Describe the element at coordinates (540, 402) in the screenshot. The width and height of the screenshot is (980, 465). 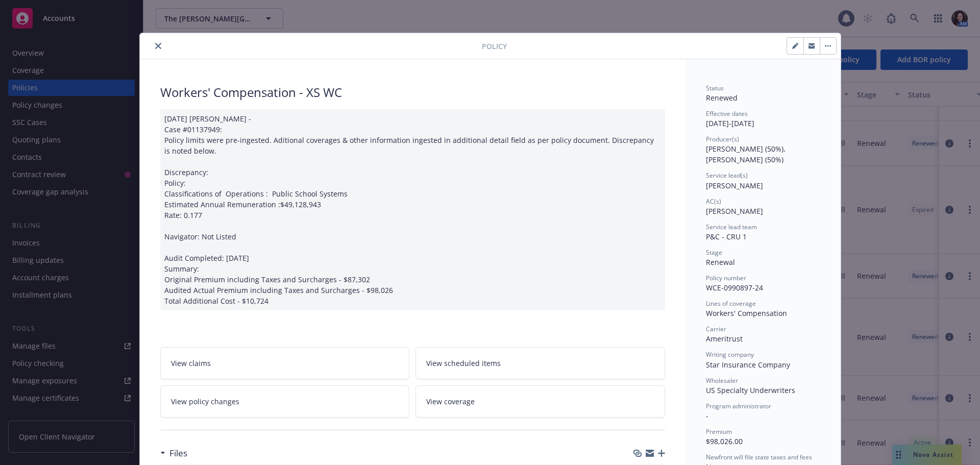
I see `a: View coverage` at that location.